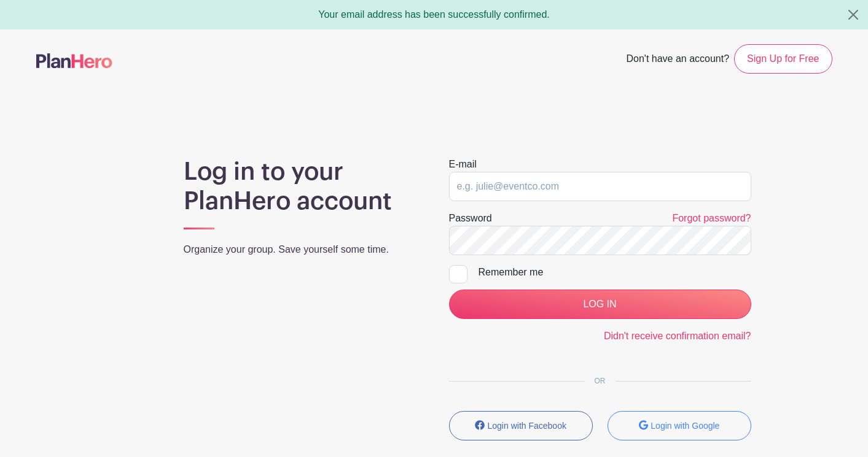 Image resolution: width=868 pixels, height=457 pixels. Describe the element at coordinates (680, 426) in the screenshot. I see `button: Login with Google` at that location.